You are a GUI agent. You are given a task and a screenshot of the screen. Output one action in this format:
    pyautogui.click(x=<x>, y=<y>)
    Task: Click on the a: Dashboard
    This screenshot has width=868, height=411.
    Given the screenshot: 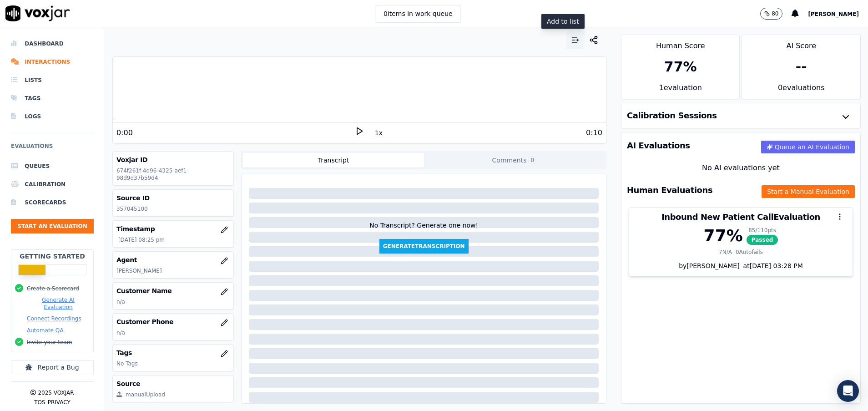 What is the action you would take?
    pyautogui.click(x=52, y=43)
    